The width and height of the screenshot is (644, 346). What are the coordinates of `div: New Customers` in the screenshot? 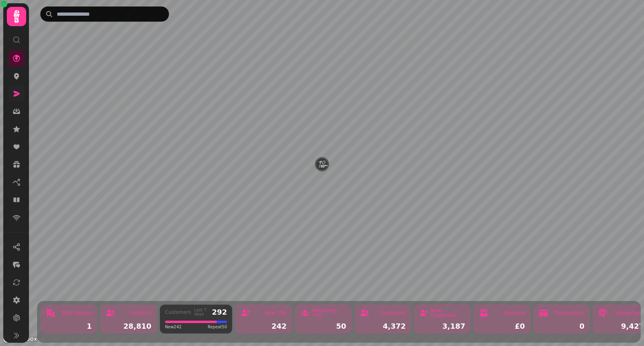 It's located at (448, 313).